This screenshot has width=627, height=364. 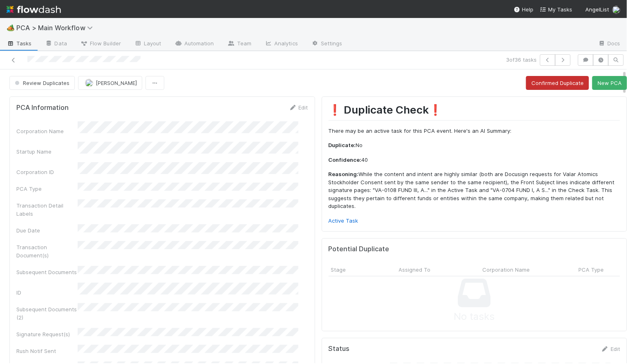 What do you see at coordinates (41, 83) in the screenshot?
I see `span: Review Duplicates` at bounding box center [41, 83].